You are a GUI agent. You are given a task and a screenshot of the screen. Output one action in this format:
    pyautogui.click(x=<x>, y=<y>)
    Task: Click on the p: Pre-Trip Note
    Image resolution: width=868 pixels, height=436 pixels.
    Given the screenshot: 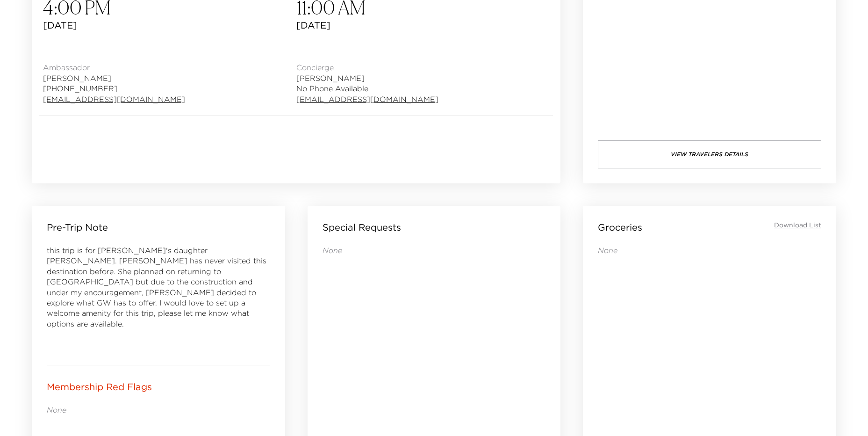 What is the action you would take?
    pyautogui.click(x=77, y=227)
    